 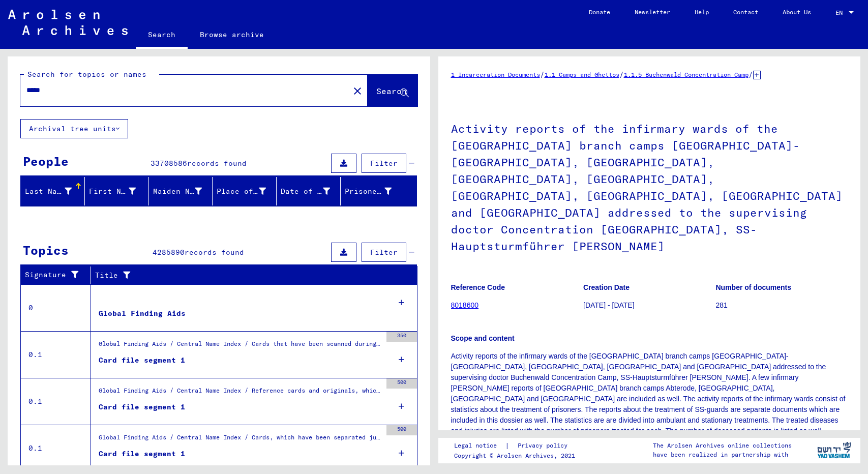 I want to click on div: Global Finding Aids / Central Name Index / Cards that have been scanned during first sequential m..., so click(x=240, y=346).